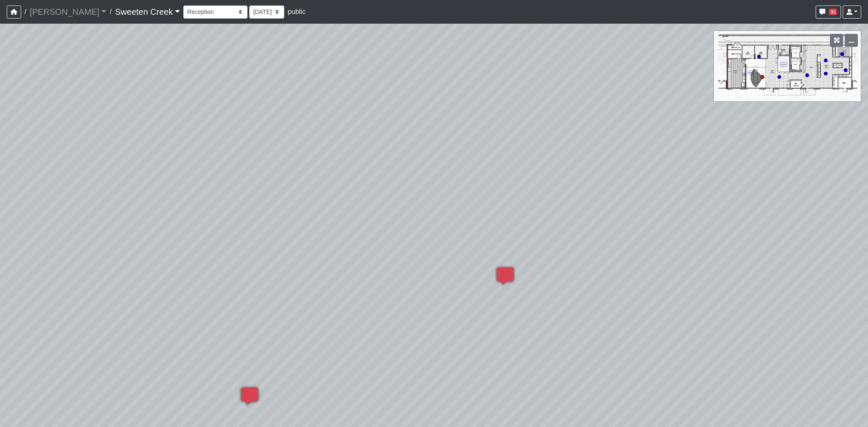  I want to click on span: 31, so click(833, 12).